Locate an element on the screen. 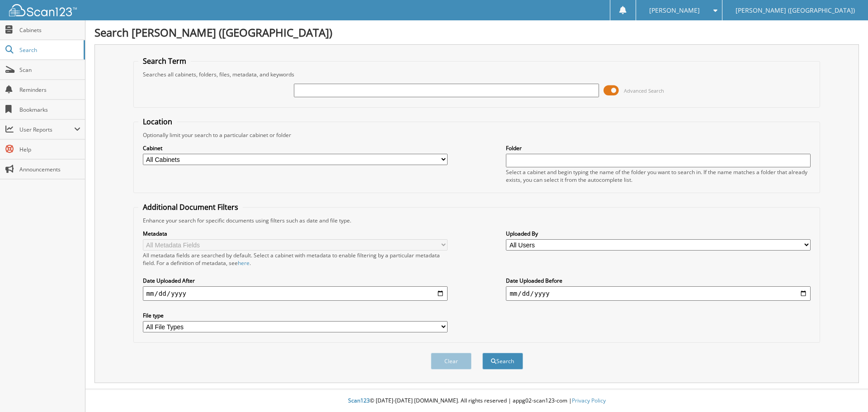 This screenshot has width=868, height=412. span: User Reports is located at coordinates (46, 129).